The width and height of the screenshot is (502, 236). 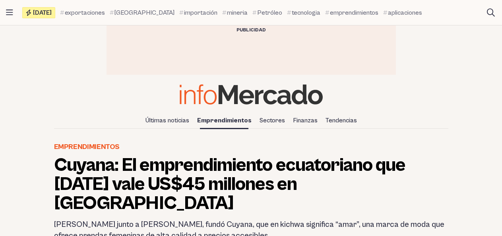 What do you see at coordinates (354, 13) in the screenshot?
I see `span: emprendimientos` at bounding box center [354, 13].